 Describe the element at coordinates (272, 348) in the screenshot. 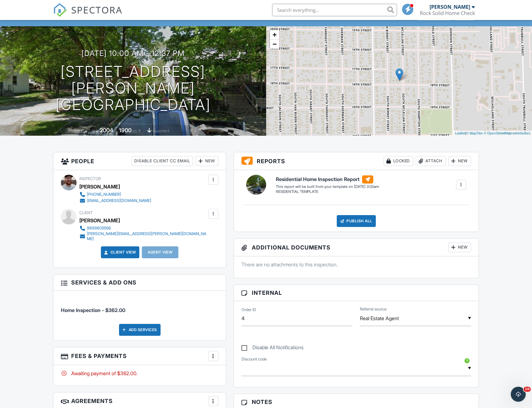

I see `label: Disable All Notifications` at that location.